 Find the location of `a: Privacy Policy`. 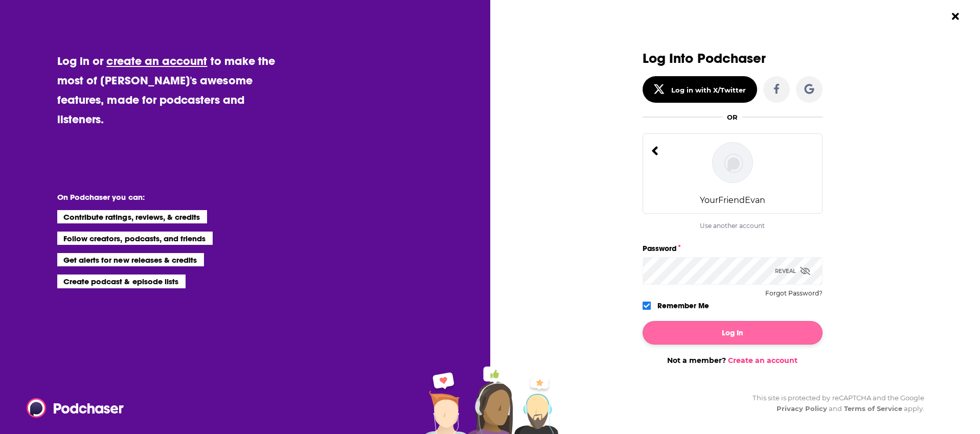

a: Privacy Policy is located at coordinates (802, 408).